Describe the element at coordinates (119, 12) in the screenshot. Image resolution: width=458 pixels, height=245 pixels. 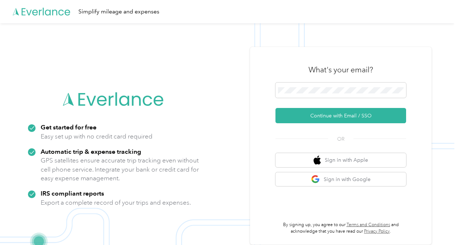
I see `div: Simplify mileage and expenses` at that location.